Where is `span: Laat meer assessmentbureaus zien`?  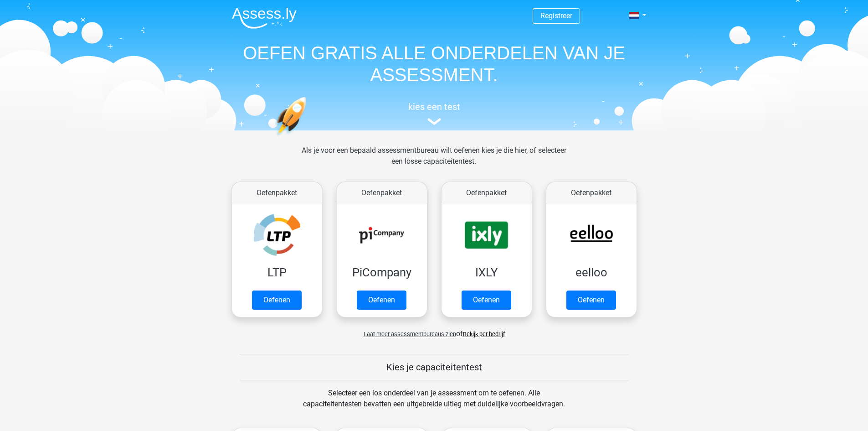 span: Laat meer assessmentbureaus zien is located at coordinates (410, 333).